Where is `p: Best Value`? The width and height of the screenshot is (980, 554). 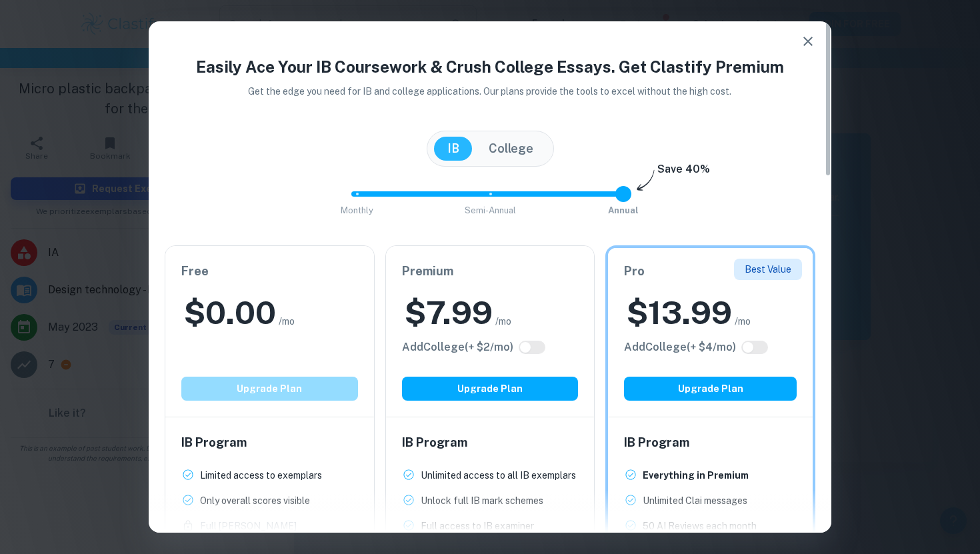 p: Best Value is located at coordinates (768, 269).